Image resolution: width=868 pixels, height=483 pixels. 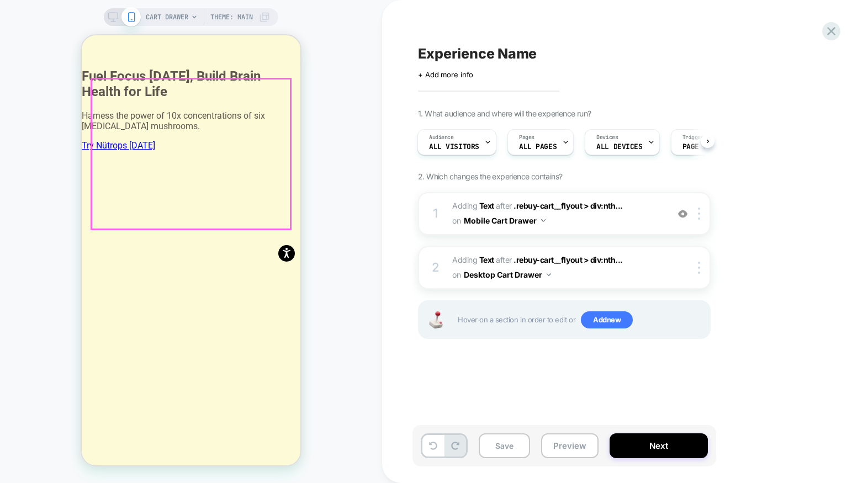 What do you see at coordinates (581, 320) in the screenshot?
I see `span: Hover on a section in order to edit or` at bounding box center [581, 320].